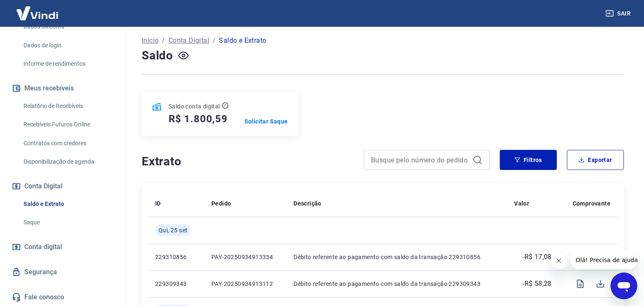 The height and width of the screenshot is (306, 644). I want to click on a: Conta digital, so click(62, 247).